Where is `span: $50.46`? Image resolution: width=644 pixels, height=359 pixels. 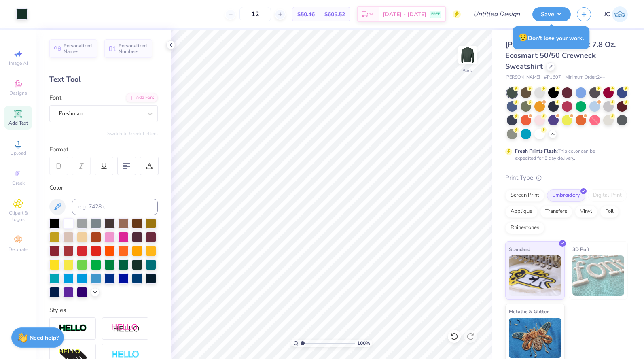 span: $50.46 is located at coordinates (306, 14).